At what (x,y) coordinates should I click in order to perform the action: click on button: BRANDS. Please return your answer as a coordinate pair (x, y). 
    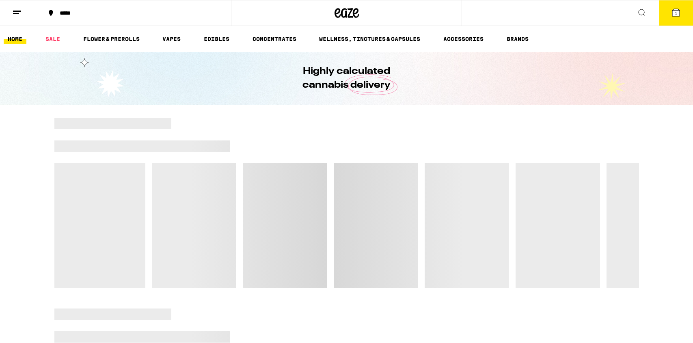
    Looking at the image, I should click on (517, 39).